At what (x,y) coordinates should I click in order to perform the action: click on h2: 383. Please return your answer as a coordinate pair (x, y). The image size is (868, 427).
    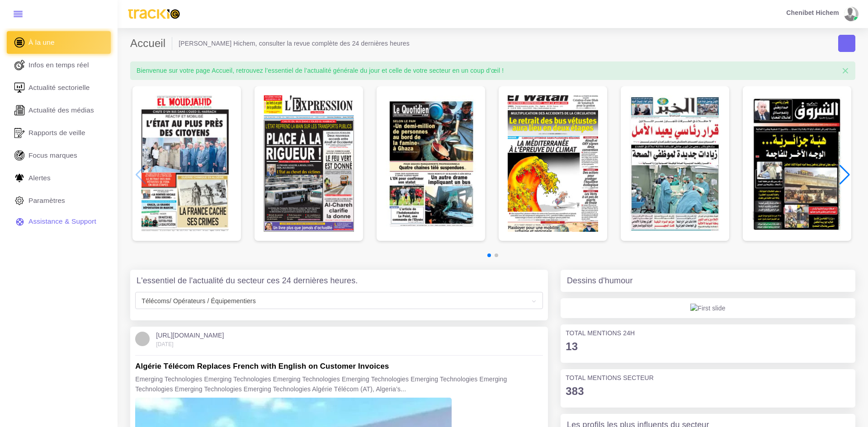
    Looking at the image, I should click on (708, 391).